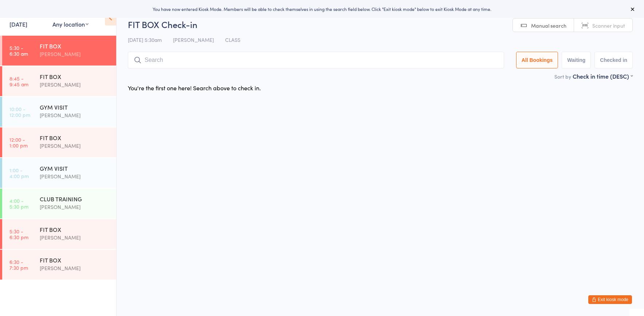 The height and width of the screenshot is (316, 644). What do you see at coordinates (613, 60) in the screenshot?
I see `button: Checked in` at bounding box center [613, 60].